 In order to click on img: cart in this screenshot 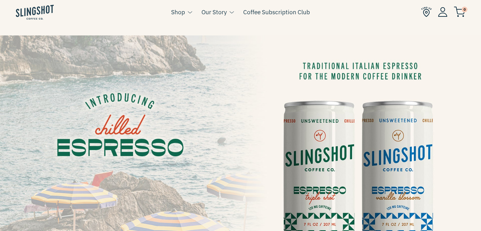, I will do `click(460, 12)`.